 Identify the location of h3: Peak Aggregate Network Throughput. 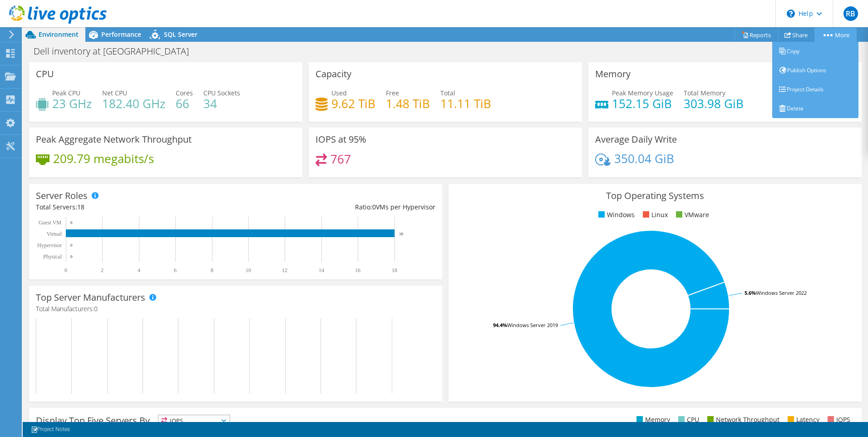
(114, 139).